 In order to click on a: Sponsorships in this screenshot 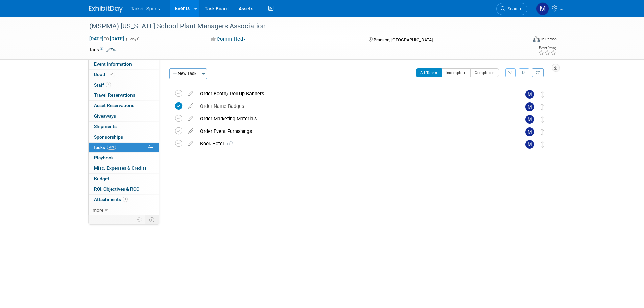, I will do `click(124, 138)`.